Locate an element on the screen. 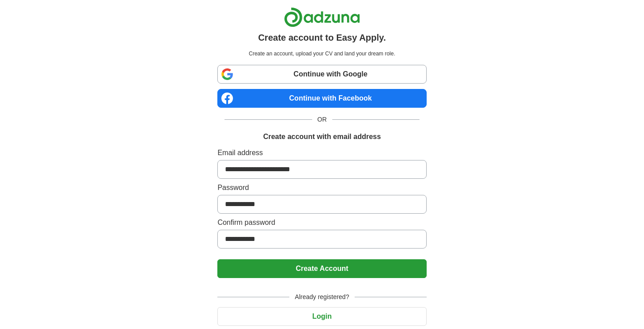 This screenshot has height=329, width=644. button: Create Account is located at coordinates (321, 269).